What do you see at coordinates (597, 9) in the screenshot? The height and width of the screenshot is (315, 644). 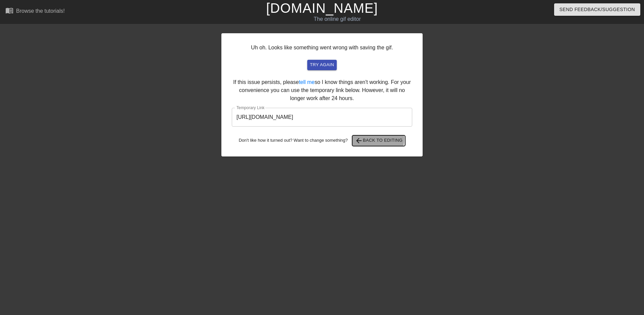 I see `button: Send Feedback/Suggestion` at bounding box center [597, 9].